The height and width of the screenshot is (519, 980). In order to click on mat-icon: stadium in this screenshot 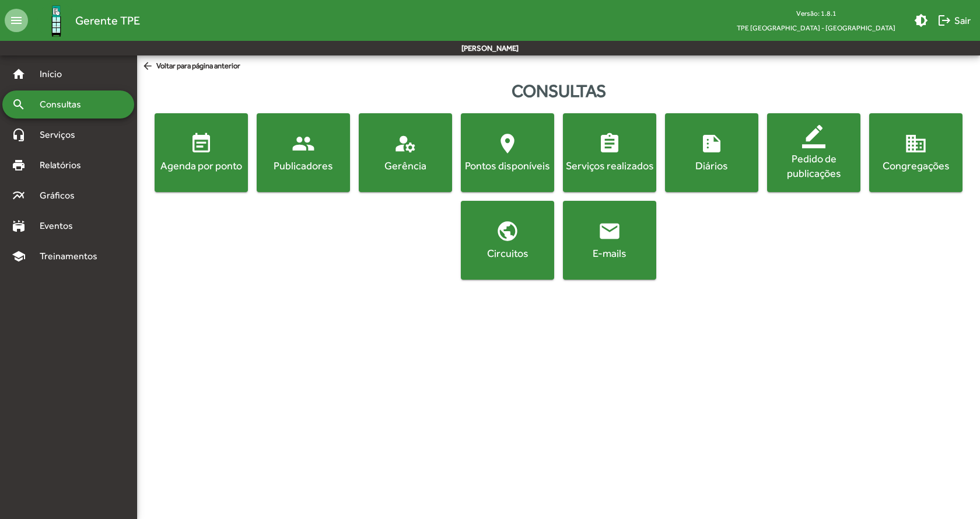, I will do `click(18, 226)`.